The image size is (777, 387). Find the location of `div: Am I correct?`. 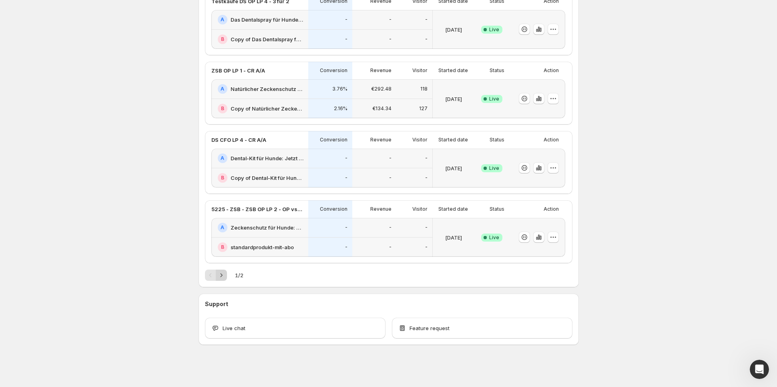

div: Am I correct? is located at coordinates (31, 65).